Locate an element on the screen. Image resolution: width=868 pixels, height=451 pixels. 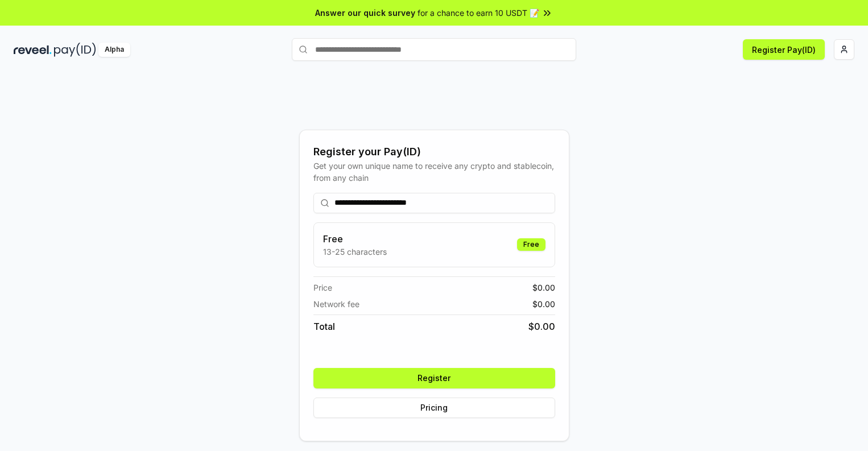
div: Free is located at coordinates (532, 245).